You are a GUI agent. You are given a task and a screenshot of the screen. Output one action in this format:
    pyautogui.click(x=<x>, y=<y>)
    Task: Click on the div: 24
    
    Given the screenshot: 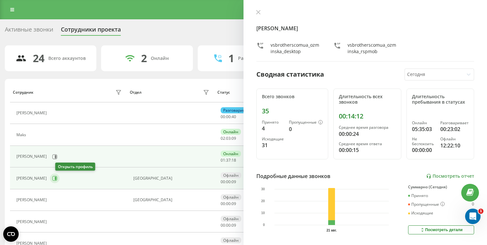 What is the action you would take?
    pyautogui.click(x=39, y=58)
    